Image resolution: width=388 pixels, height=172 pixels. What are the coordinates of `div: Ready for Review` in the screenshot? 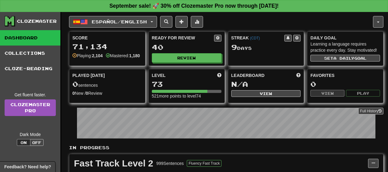 It's located at (183, 38).